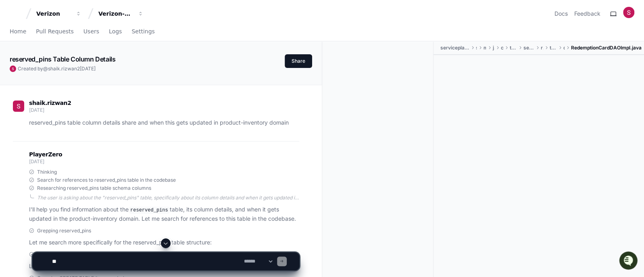 The height and width of the screenshot is (277, 644). Describe the element at coordinates (72, 71) in the screenshot. I see `div: We're offline, but we'll be back soon!` at that location.